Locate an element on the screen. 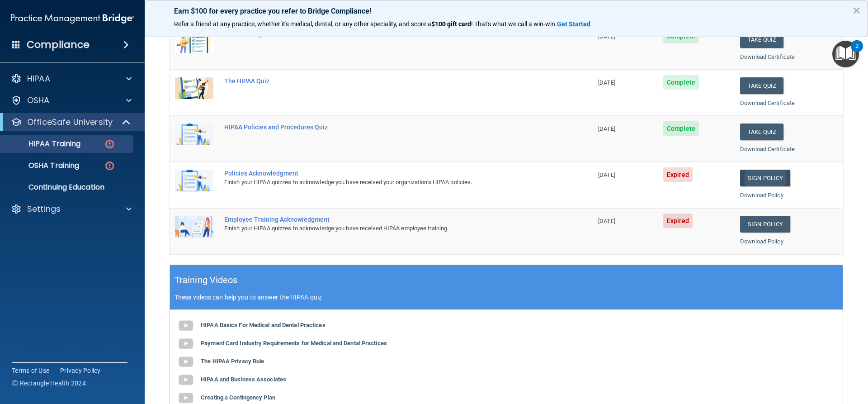 This screenshot has height=404, width=868. p: HIPAA is located at coordinates (39, 78).